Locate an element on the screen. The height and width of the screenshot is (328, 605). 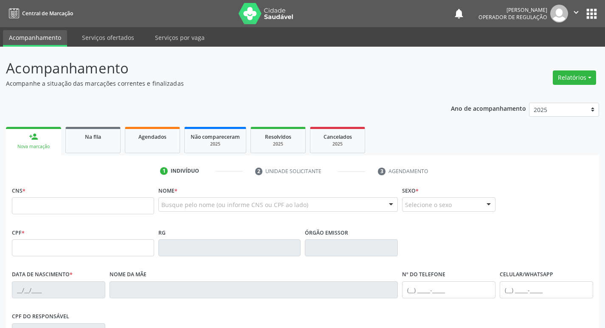
label: Nome is located at coordinates (168, 191).